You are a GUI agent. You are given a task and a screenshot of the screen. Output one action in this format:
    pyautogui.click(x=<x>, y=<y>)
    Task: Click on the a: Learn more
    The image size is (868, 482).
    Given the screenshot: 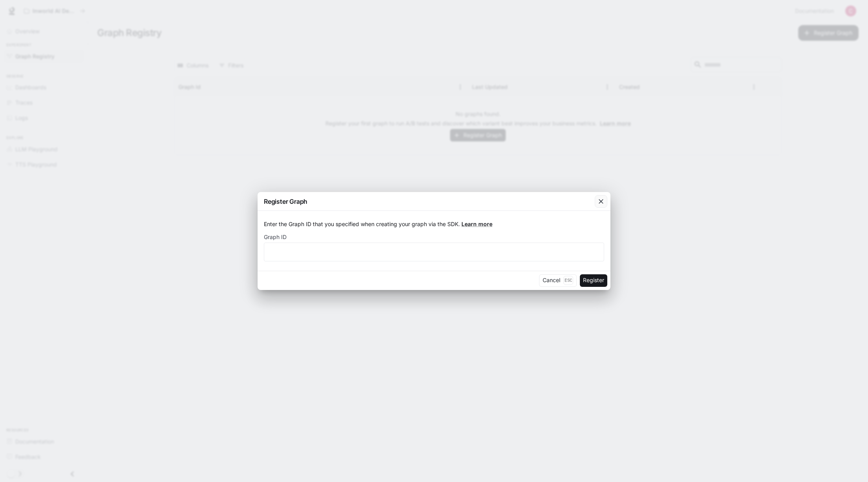 What is the action you would take?
    pyautogui.click(x=476, y=224)
    